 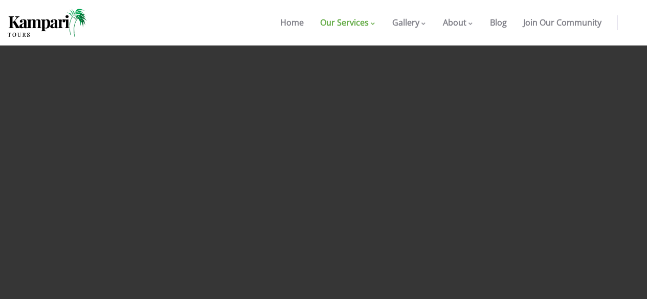 I want to click on span: Join Our Community, so click(x=562, y=22).